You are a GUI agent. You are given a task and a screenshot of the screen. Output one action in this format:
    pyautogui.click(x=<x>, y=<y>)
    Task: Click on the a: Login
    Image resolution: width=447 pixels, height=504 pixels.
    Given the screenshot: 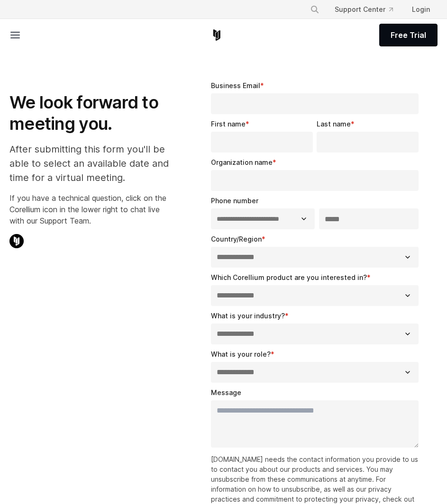 What is the action you would take?
    pyautogui.click(x=421, y=10)
    